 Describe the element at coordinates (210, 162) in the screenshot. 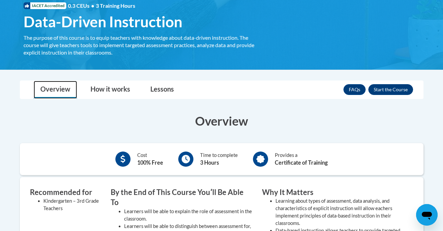

I see `b: 3 Hours` at that location.